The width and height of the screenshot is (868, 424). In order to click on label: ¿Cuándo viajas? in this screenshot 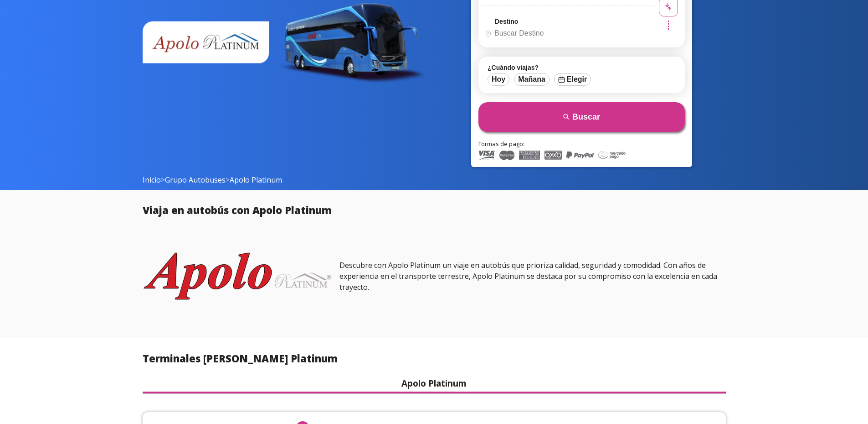, I will do `click(581, 67)`.